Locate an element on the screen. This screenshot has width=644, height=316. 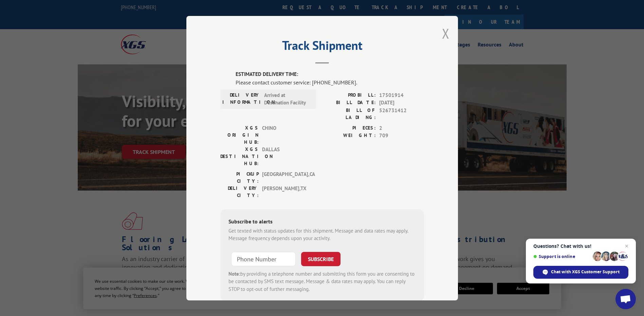
span: 17501914 is located at coordinates (401, 95).